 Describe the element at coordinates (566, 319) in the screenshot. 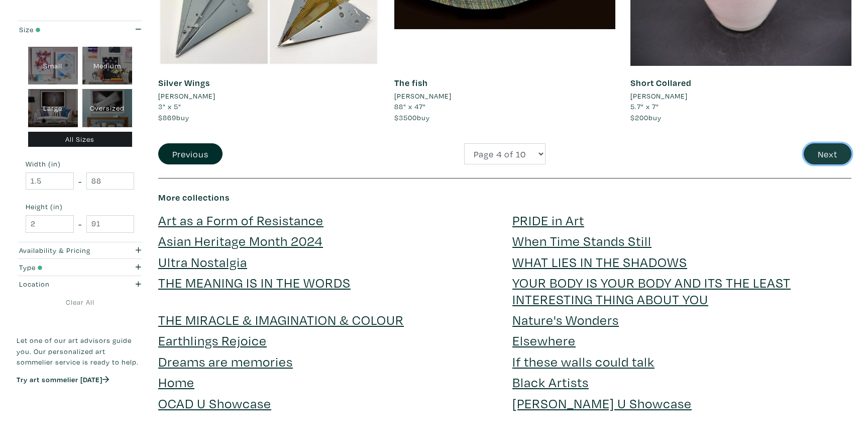

I see `a: Nature's Wonders` at that location.